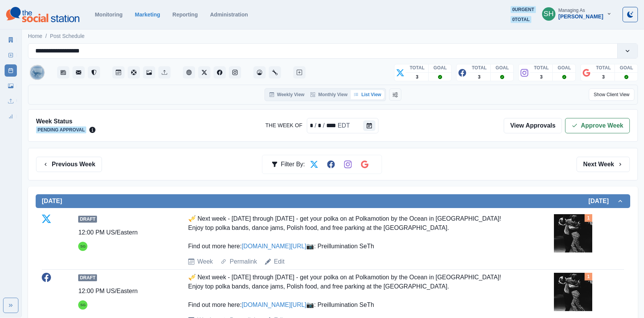 The width and height of the screenshot is (644, 318). I want to click on button: Stream, so click(63, 73).